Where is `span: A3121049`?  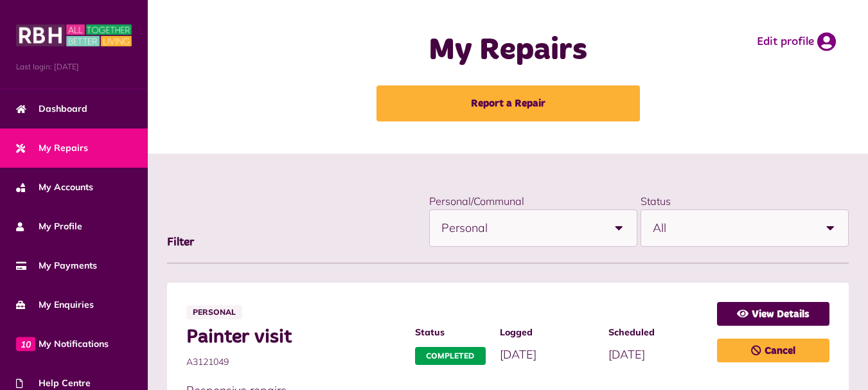 span: A3121049 is located at coordinates (295, 362).